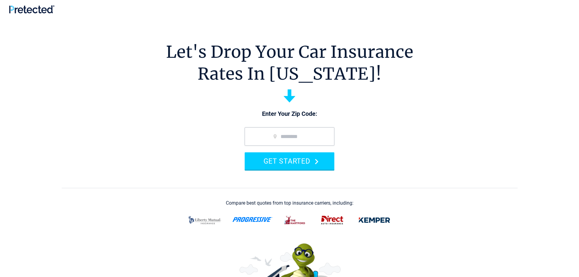  I want to click on img: progressive, so click(252, 219).